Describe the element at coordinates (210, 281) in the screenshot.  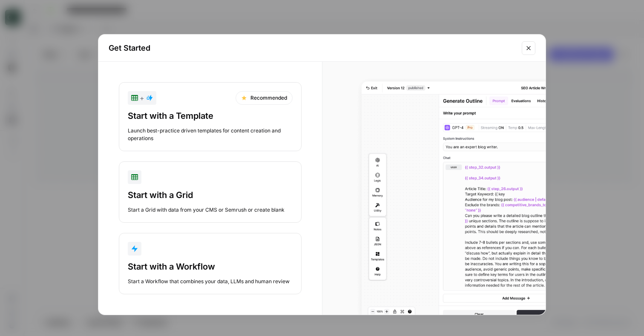
I see `div: Start a Workflow that combines your data, LLMs and human review` at that location.